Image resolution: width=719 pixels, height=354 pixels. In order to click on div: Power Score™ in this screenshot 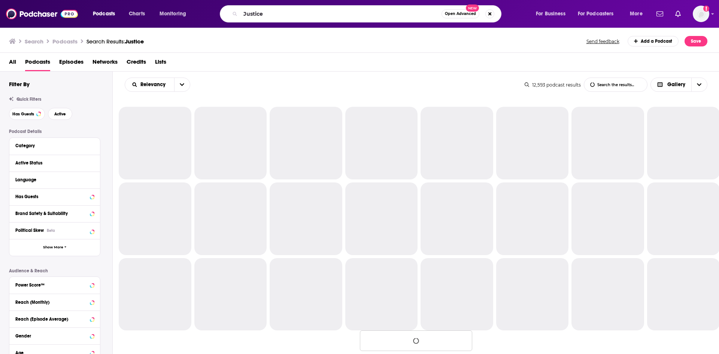, I will do `click(51, 285)`.